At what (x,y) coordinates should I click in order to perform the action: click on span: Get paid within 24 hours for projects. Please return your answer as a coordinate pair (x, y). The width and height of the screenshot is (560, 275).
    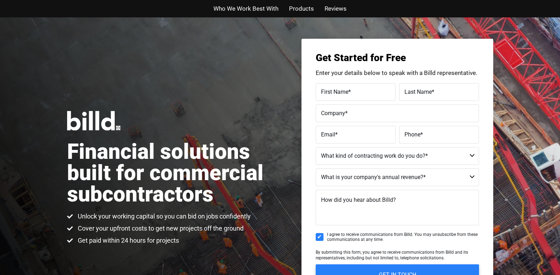
    Looking at the image, I should click on (127, 240).